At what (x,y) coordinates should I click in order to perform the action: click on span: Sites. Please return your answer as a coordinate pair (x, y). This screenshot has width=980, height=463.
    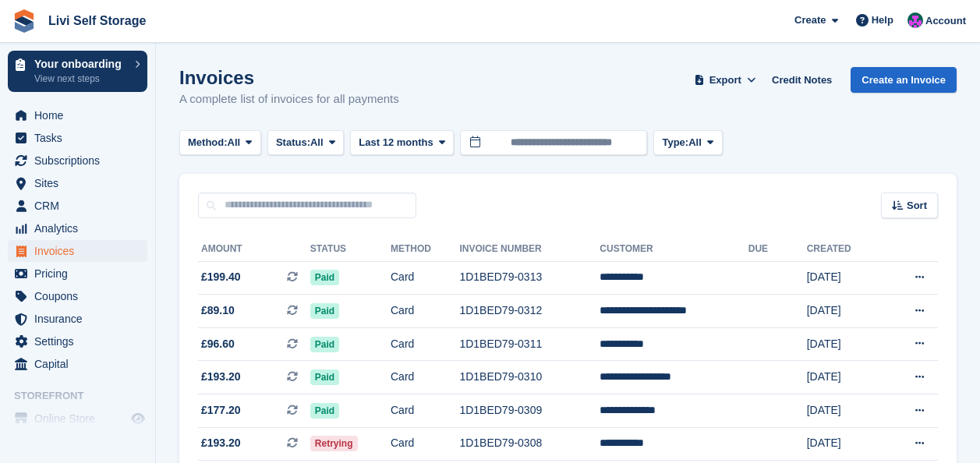
    Looking at the image, I should click on (81, 183).